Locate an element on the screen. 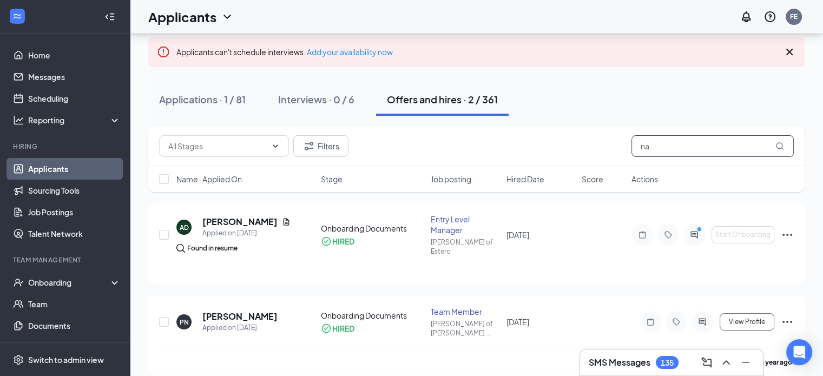 This screenshot has width=823, height=376. svg: Notifications is located at coordinates (746, 17).